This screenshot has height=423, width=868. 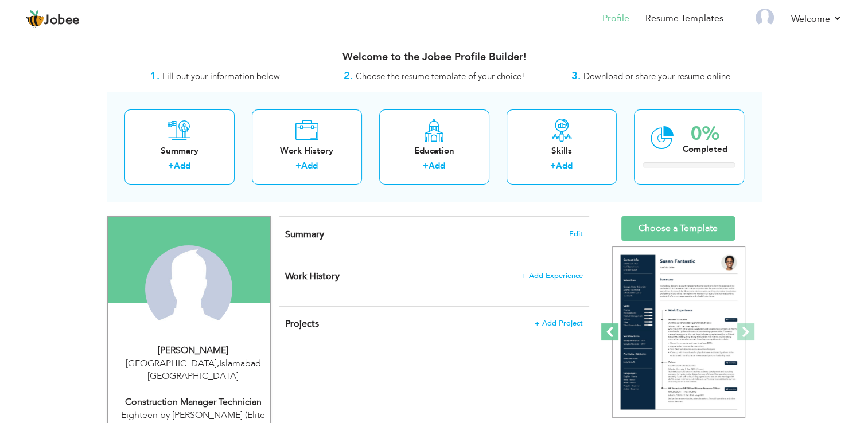 What do you see at coordinates (348, 75) in the screenshot?
I see `strong: 2.` at bounding box center [348, 75].